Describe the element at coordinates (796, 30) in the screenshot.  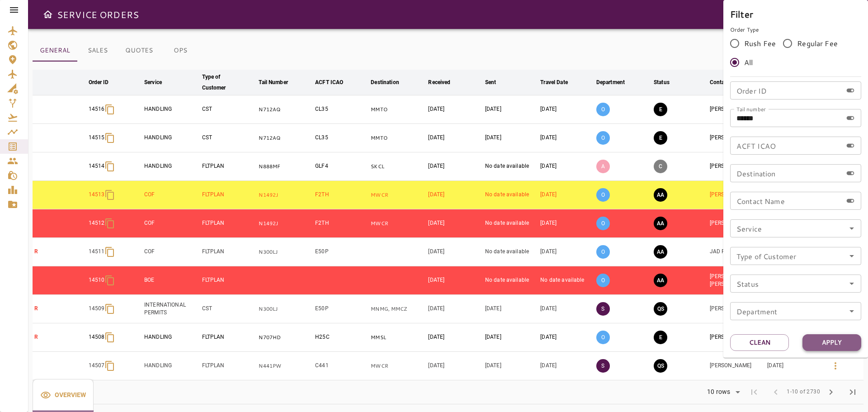
I see `p: Order Type` at that location.